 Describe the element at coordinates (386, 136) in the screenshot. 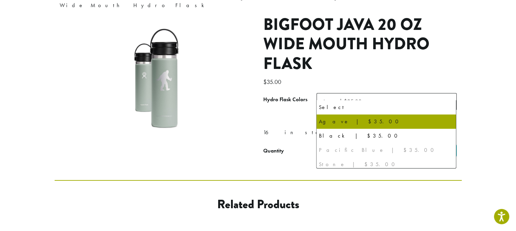

I see `div: Black | $35.00` at that location.